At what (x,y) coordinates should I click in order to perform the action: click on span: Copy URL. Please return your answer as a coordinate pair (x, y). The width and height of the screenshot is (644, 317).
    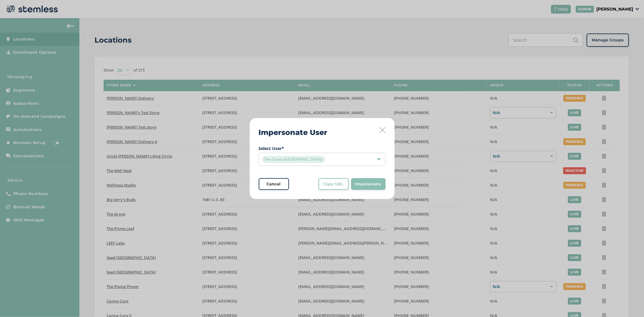
    Looking at the image, I should click on (334, 184).